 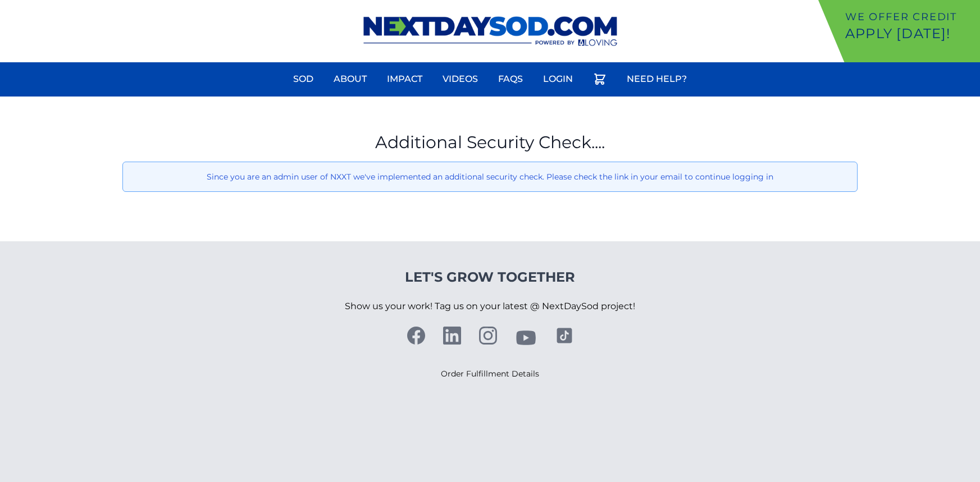 I want to click on p: Since you are an admin user of NXXT we've implemented an additional security check. Please check ..., so click(x=490, y=177).